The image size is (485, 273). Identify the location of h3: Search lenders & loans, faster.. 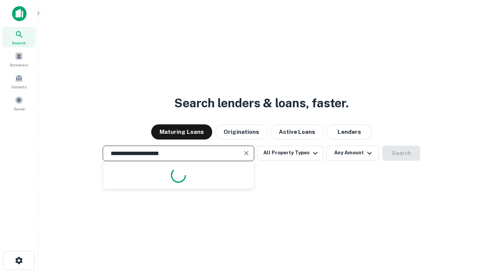
(261, 103).